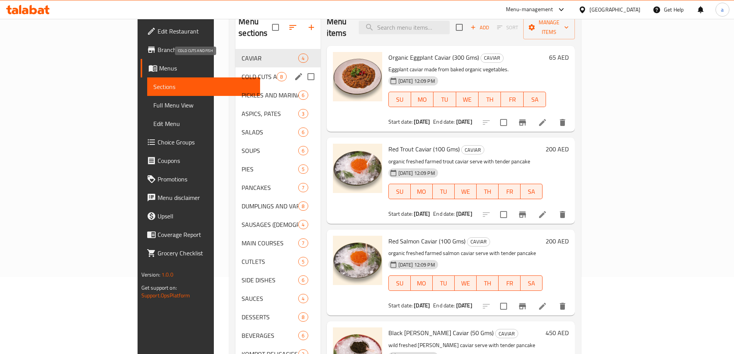 The height and width of the screenshot is (354, 734). Describe the element at coordinates (206, 253) in the screenshot. I see `span: Grocery Checklist` at that location.